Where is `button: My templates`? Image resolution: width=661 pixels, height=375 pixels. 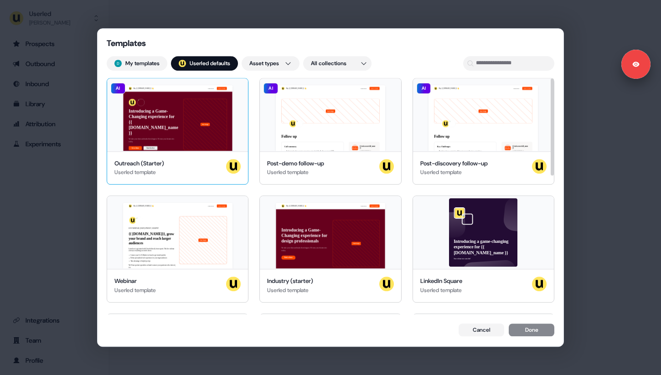 button: My templates is located at coordinates (137, 63).